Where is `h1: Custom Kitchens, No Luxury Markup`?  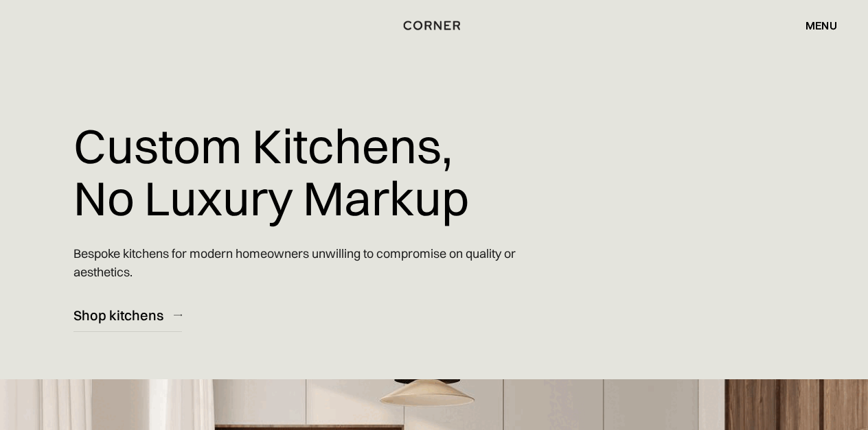 h1: Custom Kitchens, No Luxury Markup is located at coordinates (271, 172).